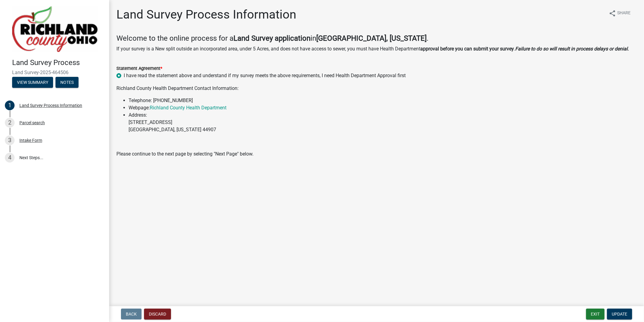 Image resolution: width=644 pixels, height=322 pixels. I want to click on button: Update, so click(619, 314).